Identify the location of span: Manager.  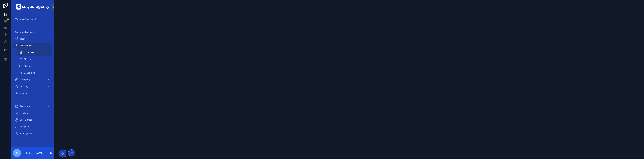
(28, 66).